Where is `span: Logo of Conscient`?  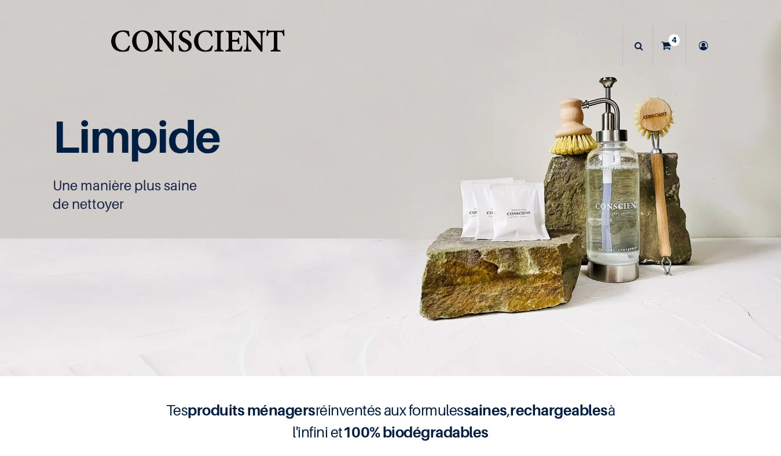
span: Logo of Conscient is located at coordinates (197, 46).